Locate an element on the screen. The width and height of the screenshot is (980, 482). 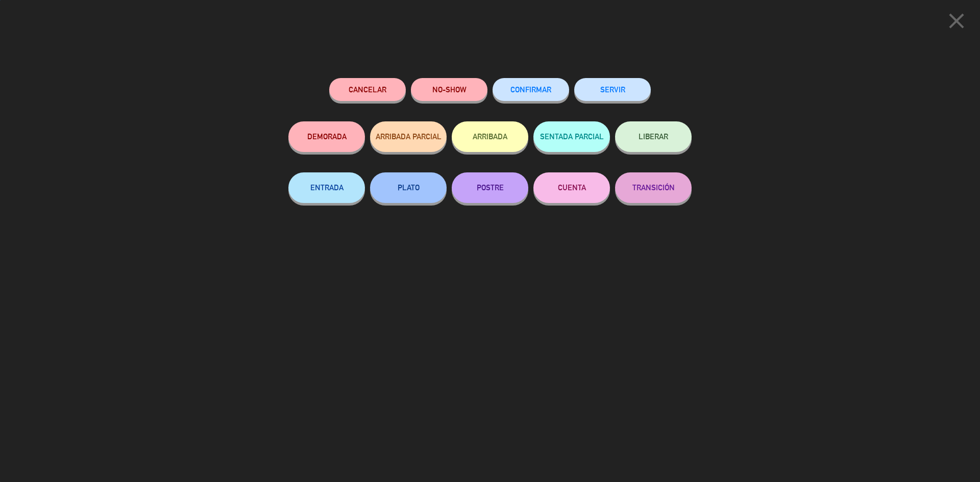
button: CONFIRMAR is located at coordinates (531, 89).